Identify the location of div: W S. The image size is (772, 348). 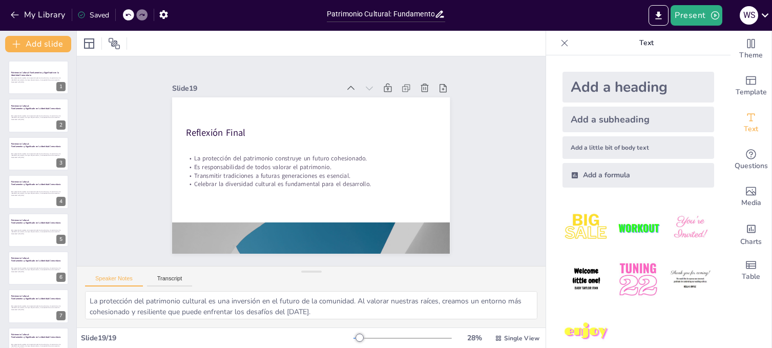
(749, 15).